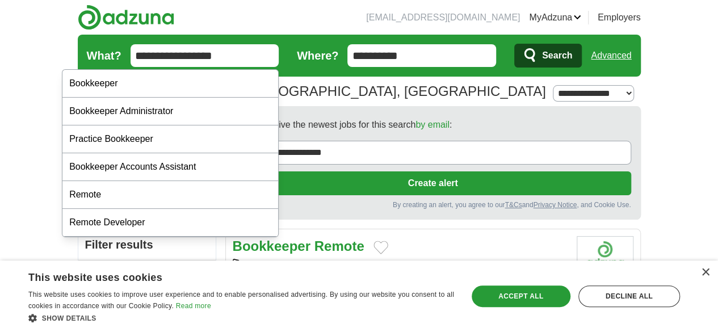  Describe the element at coordinates (555, 18) in the screenshot. I see `a: MyAdzuna` at that location.